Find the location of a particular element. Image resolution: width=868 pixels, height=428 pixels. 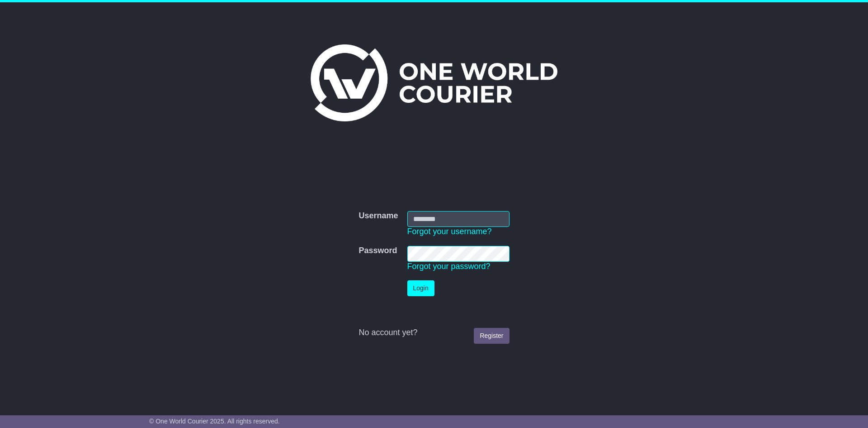

button: Login is located at coordinates (421, 288).